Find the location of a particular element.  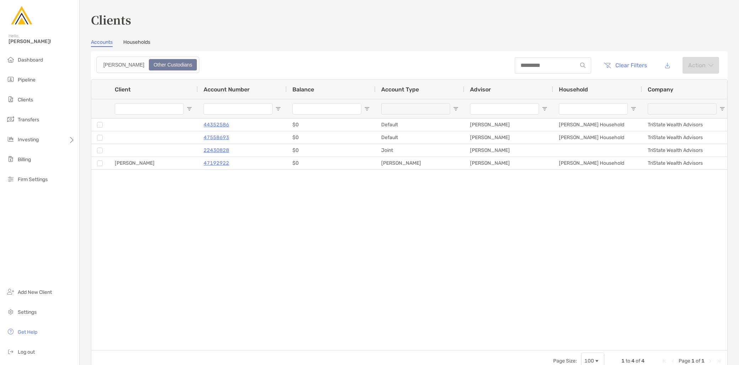

img: pipeline icon is located at coordinates (11, 79).